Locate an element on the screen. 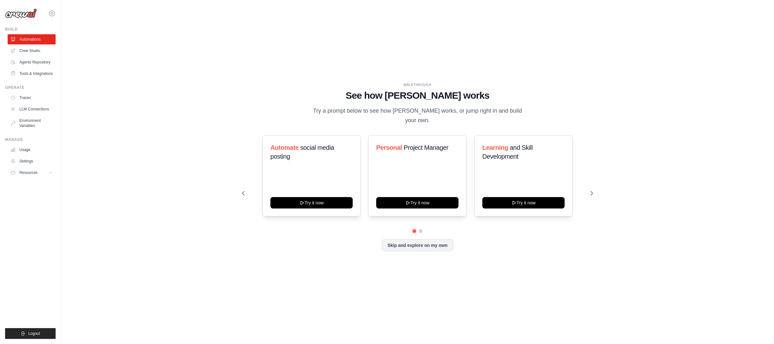 The image size is (774, 344). span: Personal is located at coordinates (389, 148).